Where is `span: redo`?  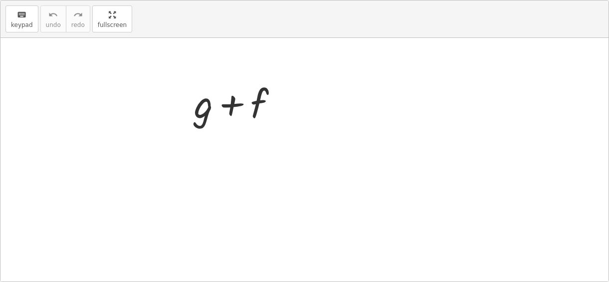 span: redo is located at coordinates (78, 25).